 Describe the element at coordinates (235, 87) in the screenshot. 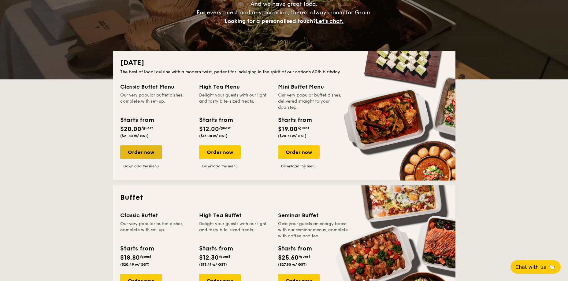

I see `div: High Tea Menu` at that location.